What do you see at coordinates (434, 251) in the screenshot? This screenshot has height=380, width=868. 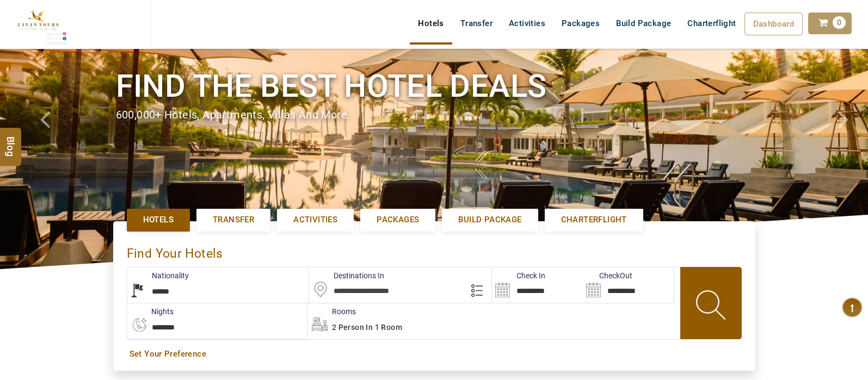 I see `div: Find Your Hotels` at bounding box center [434, 251].